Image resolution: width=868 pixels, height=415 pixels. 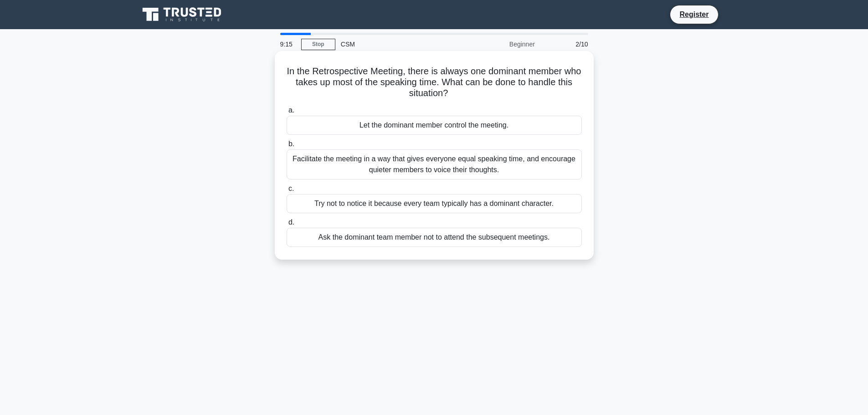 What do you see at coordinates (291, 144) in the screenshot?
I see `span: b.` at bounding box center [291, 144].